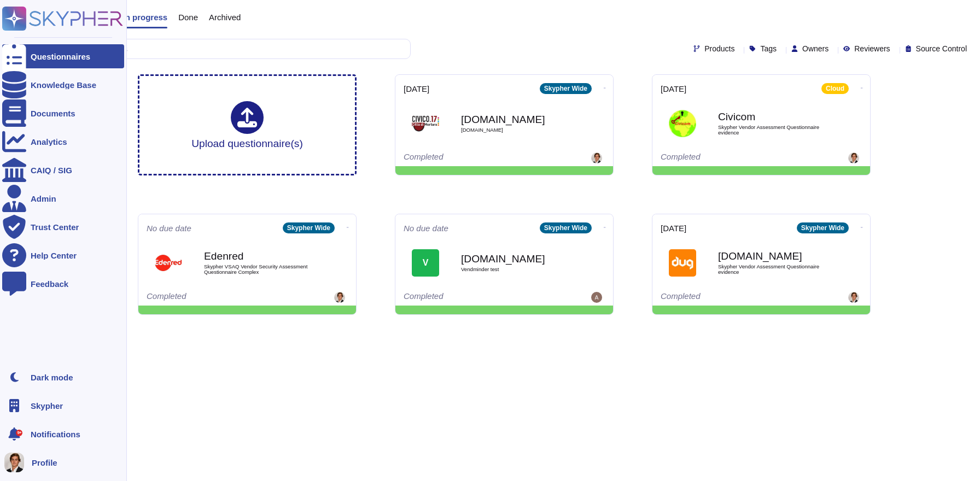 The image size is (980, 481). What do you see at coordinates (50, 284) in the screenshot?
I see `div: Feedback` at bounding box center [50, 284].